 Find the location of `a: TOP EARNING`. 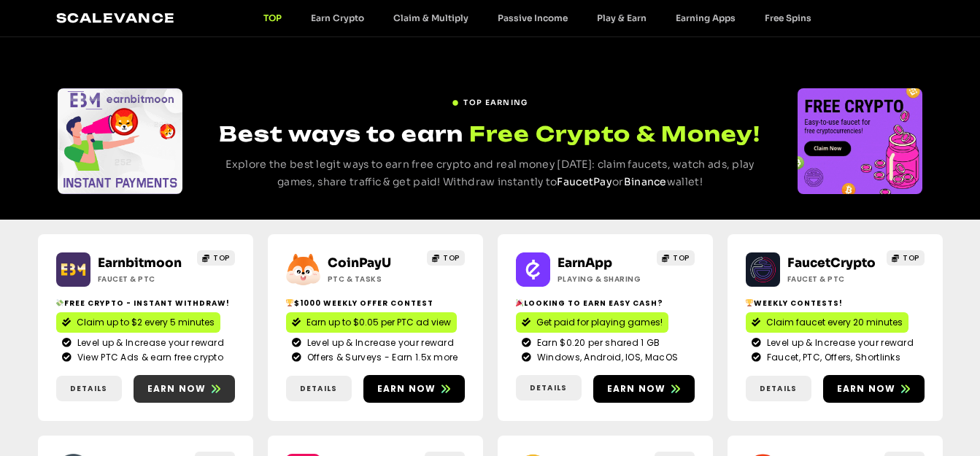

a: TOP EARNING is located at coordinates (490, 99).